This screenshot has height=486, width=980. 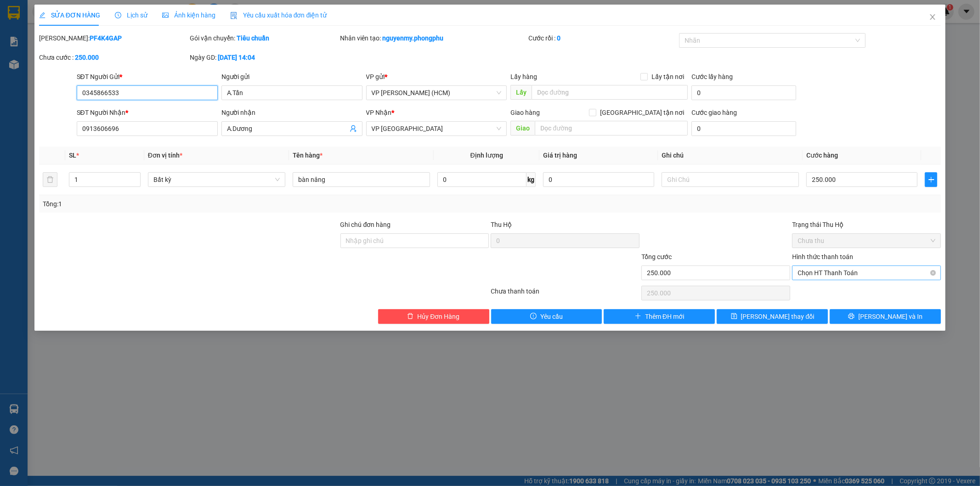 I want to click on div: VP gửi, so click(x=437, y=77).